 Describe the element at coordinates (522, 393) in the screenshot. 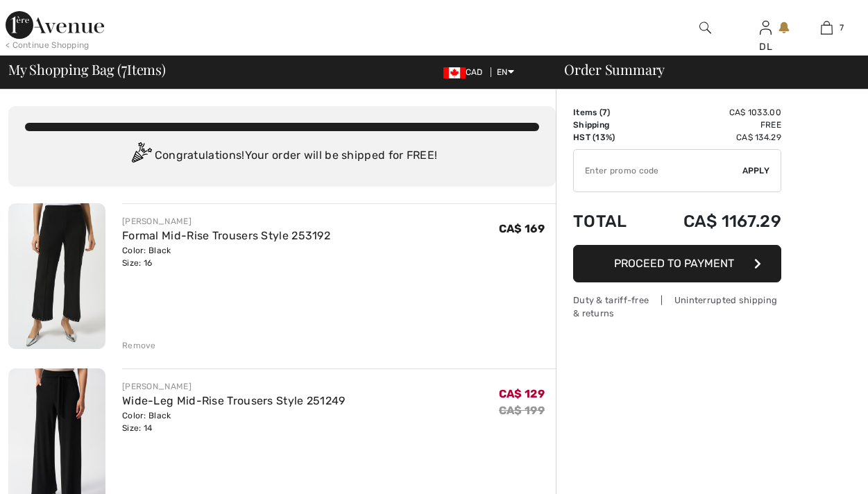

I see `span: CA$ 129` at that location.